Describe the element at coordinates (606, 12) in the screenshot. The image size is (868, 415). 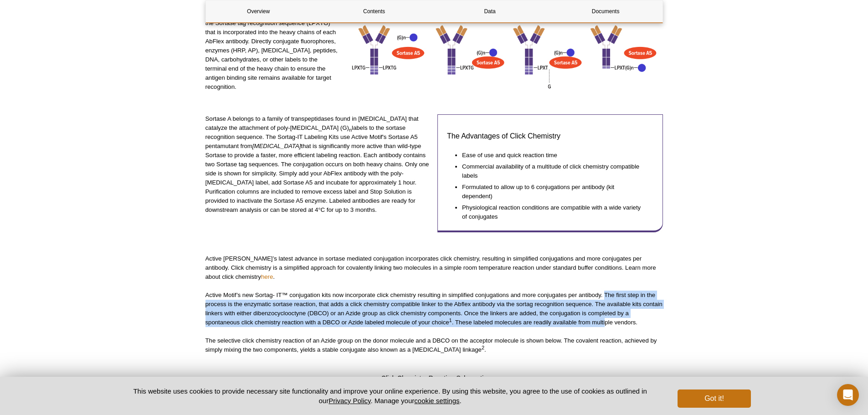
I see `a: Documents` at that location.